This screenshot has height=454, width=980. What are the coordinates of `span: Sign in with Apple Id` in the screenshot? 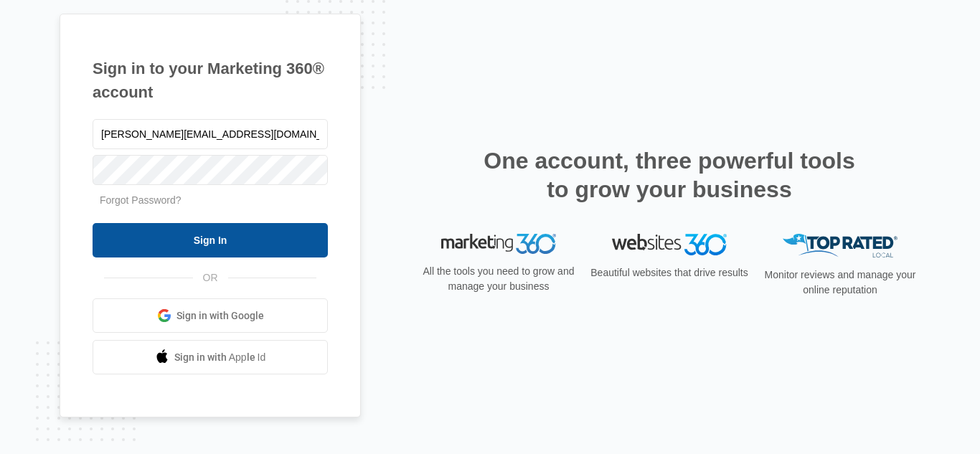 It's located at (220, 357).